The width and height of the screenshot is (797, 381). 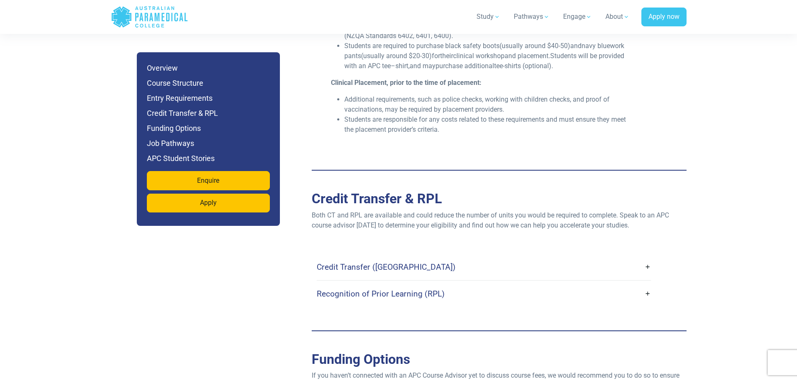 I want to click on a: Pathways, so click(x=532, y=17).